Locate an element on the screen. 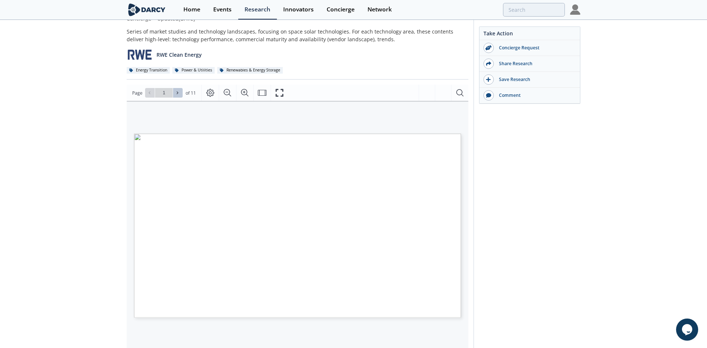 This screenshot has height=348, width=707. div: Concierge Request is located at coordinates (535, 48).